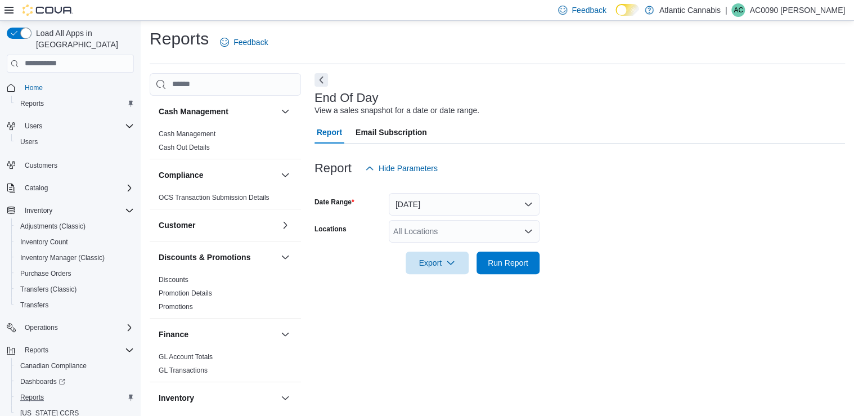 The width and height of the screenshot is (854, 416). Describe the element at coordinates (184, 147) in the screenshot. I see `a: Cash Out Details` at that location.